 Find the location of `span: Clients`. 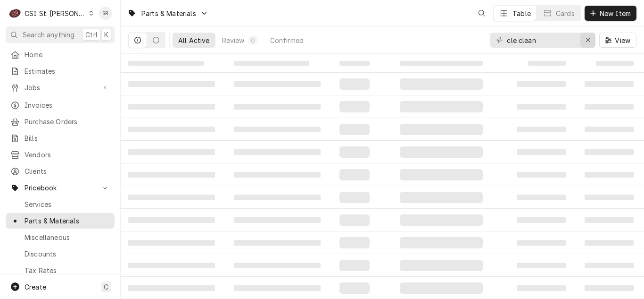

span: Clients is located at coordinates (67, 171).